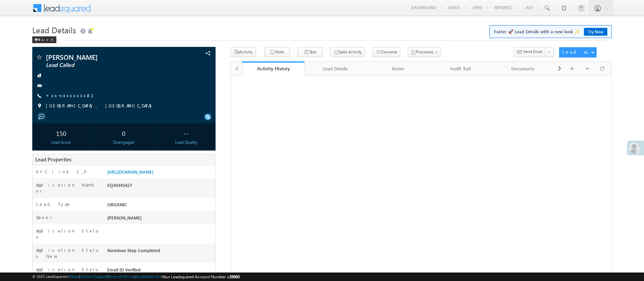 The height and width of the screenshot is (281, 644). What do you see at coordinates (551, 31) in the screenshot?
I see `span: Faster 🚀 Lead Details with a new look ✨` at bounding box center [551, 31].